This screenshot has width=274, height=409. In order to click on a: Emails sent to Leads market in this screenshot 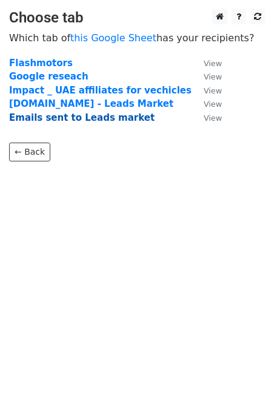, I will do `click(82, 118)`.